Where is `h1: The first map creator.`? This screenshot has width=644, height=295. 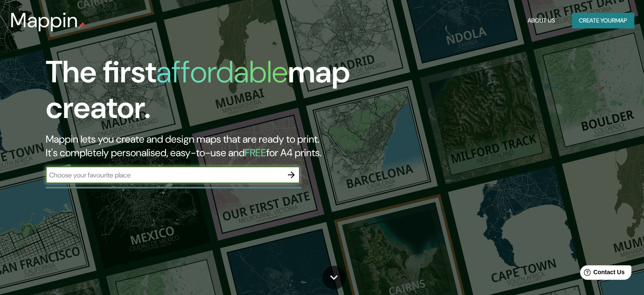
h1: The first map creator. is located at coordinates (206, 93).